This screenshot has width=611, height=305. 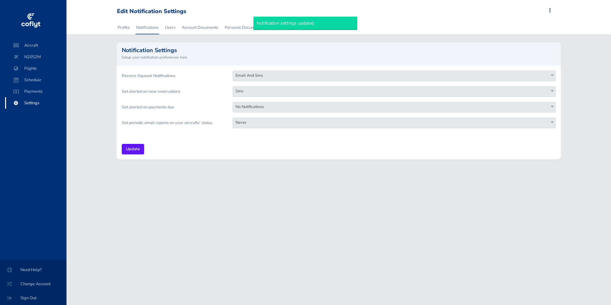 I want to click on span: Schedule, so click(x=36, y=80).